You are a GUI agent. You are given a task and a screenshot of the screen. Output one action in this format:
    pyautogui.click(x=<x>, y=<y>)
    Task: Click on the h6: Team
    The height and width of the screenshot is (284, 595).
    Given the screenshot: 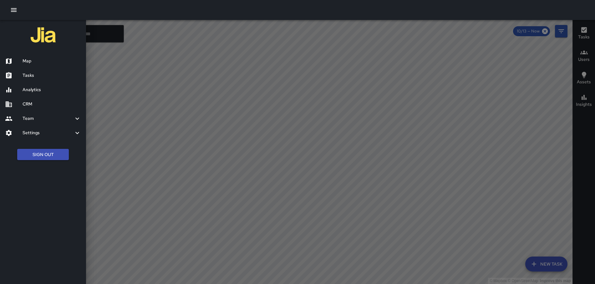 What is the action you would take?
    pyautogui.click(x=48, y=119)
    